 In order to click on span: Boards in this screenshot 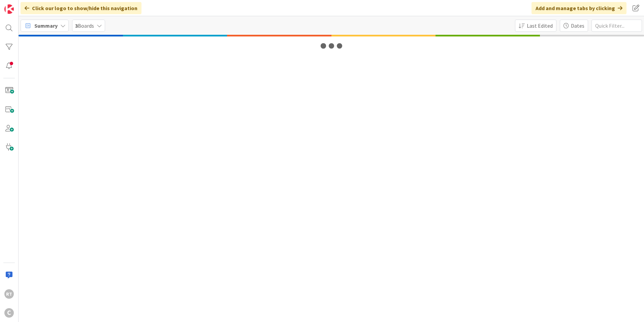, I will do `click(84, 26)`.